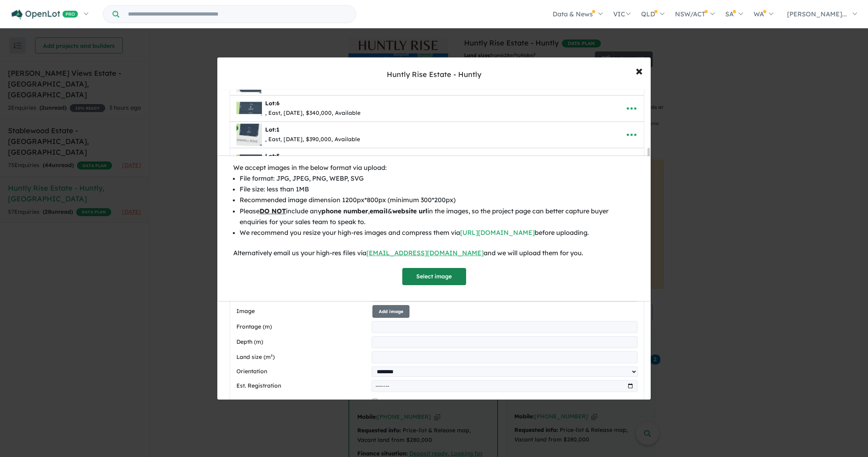  Describe the element at coordinates (434, 277) in the screenshot. I see `button: Select image` at that location.